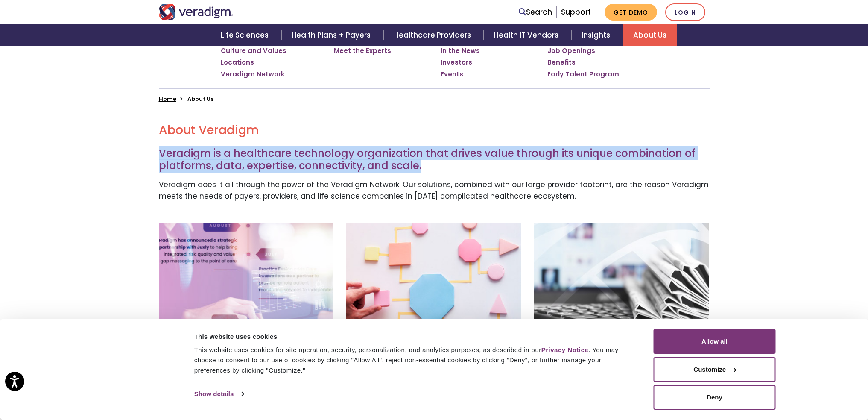 This screenshot has height=420, width=868. Describe the element at coordinates (253, 51) in the screenshot. I see `a: Culture and Values` at that location.